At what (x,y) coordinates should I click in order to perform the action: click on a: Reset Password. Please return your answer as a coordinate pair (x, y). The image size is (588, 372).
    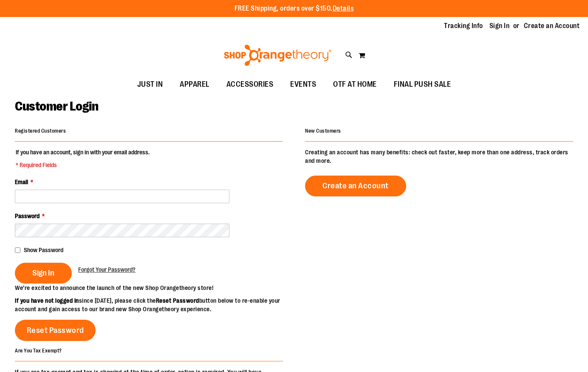
    Looking at the image, I should click on (55, 330).